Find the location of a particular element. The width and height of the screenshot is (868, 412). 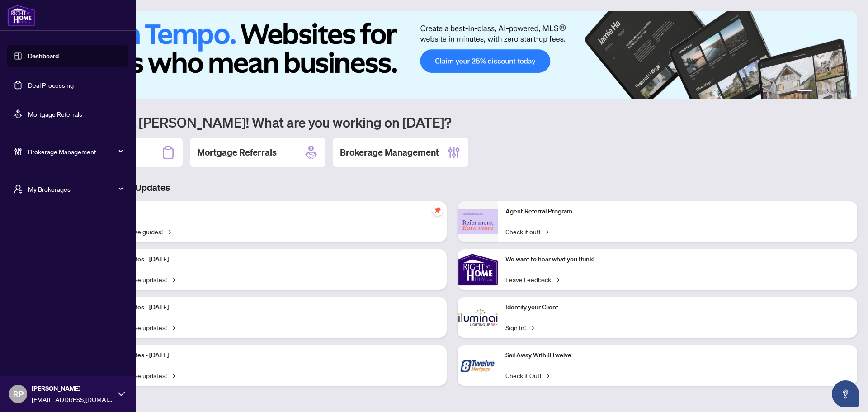

button: 1 is located at coordinates (805, 92).